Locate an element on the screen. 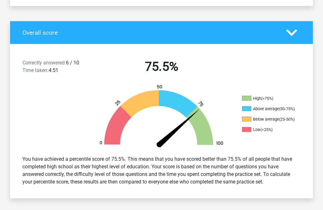 The image size is (323, 210). div: (<25%) is located at coordinates (267, 129).